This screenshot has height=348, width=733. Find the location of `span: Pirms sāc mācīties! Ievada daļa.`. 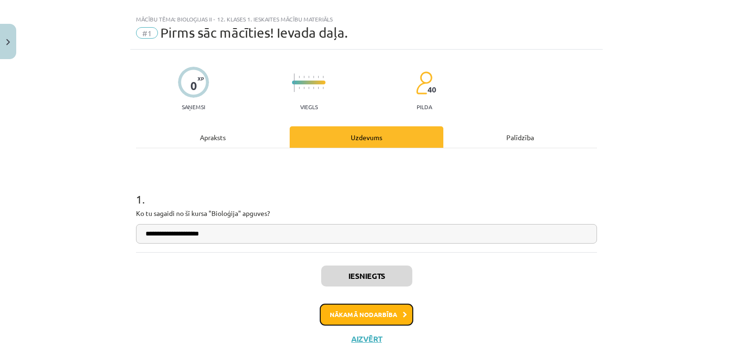

span: Pirms sāc mācīties! Ievada daļa. is located at coordinates (254, 32).